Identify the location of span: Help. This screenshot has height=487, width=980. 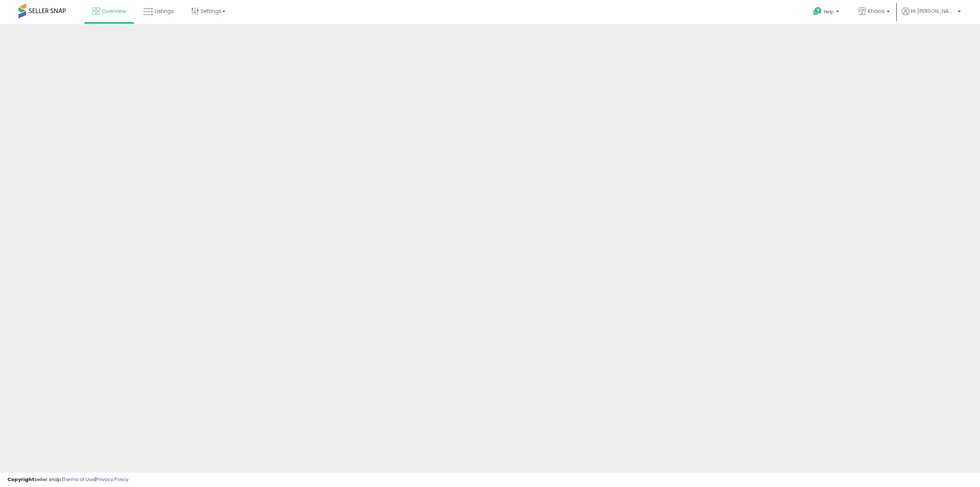
(829, 11).